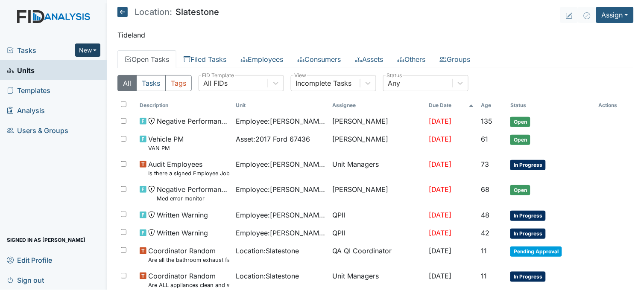  What do you see at coordinates (20, 70) in the screenshot?
I see `span: Units` at bounding box center [20, 70].